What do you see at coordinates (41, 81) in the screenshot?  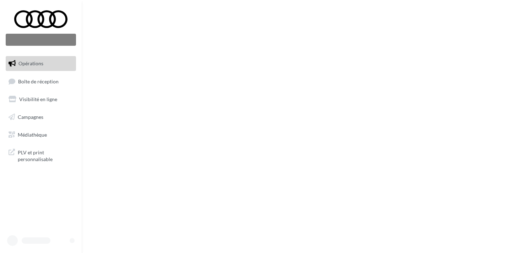 I see `a: Boîte de réception` at bounding box center [41, 81].